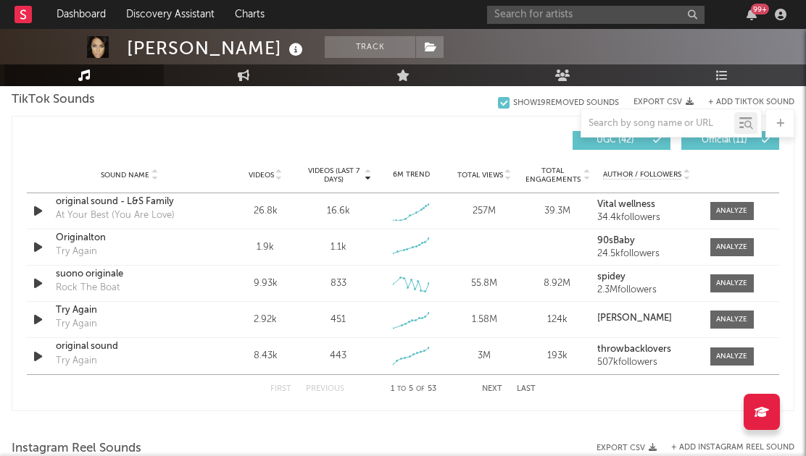 Image resolution: width=806 pixels, height=456 pixels. What do you see at coordinates (265, 356) in the screenshot?
I see `div: 8.43k` at bounding box center [265, 356].